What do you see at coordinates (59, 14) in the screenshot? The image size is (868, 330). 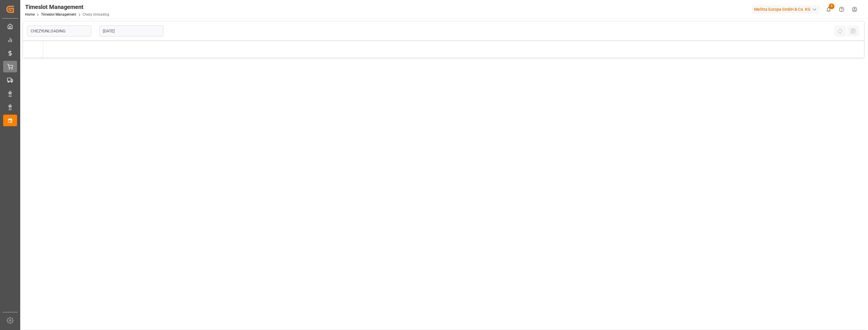 I see `a: Timeslot Management` at bounding box center [59, 14].